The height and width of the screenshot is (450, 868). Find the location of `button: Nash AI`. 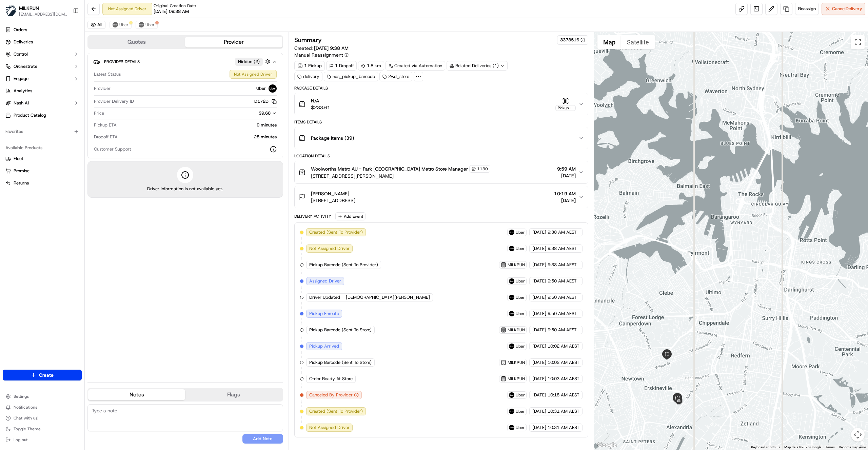

button: Nash AI is located at coordinates (42, 103).